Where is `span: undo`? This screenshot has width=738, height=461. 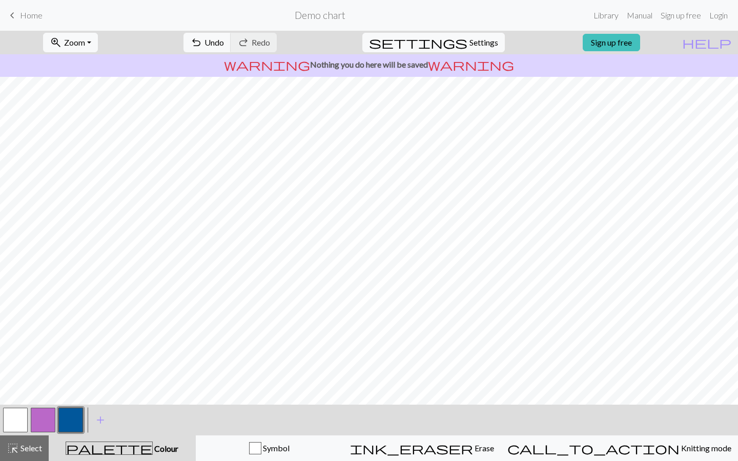
span: undo is located at coordinates (196, 43).